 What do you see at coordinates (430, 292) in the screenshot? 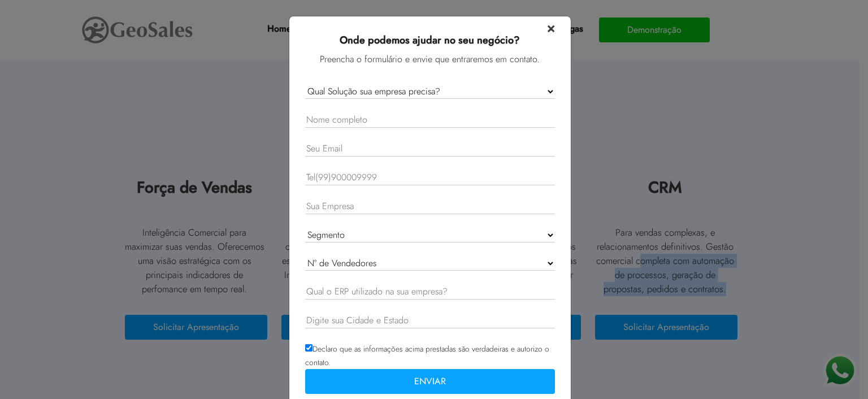
I see `input: Qual o ERP utilizado na sua empresa?` at bounding box center [430, 292].